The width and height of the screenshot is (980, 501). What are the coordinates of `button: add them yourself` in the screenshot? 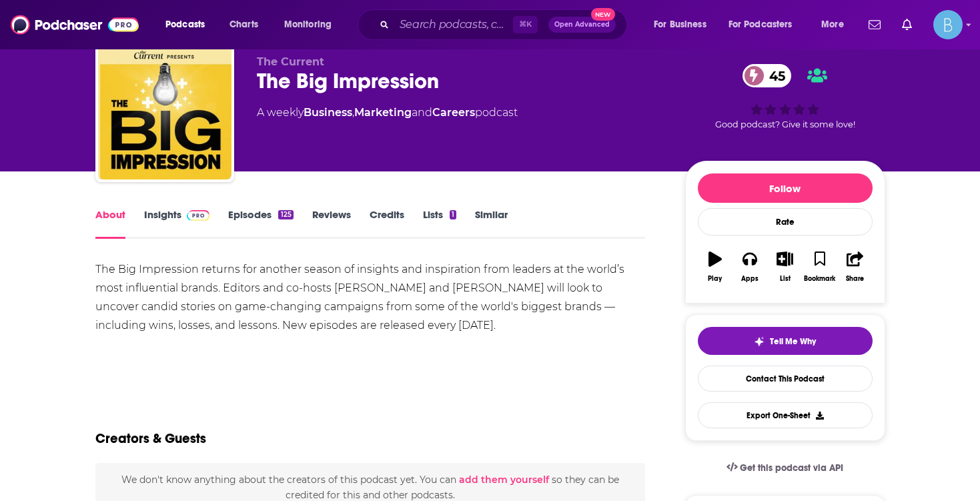 It's located at (504, 480).